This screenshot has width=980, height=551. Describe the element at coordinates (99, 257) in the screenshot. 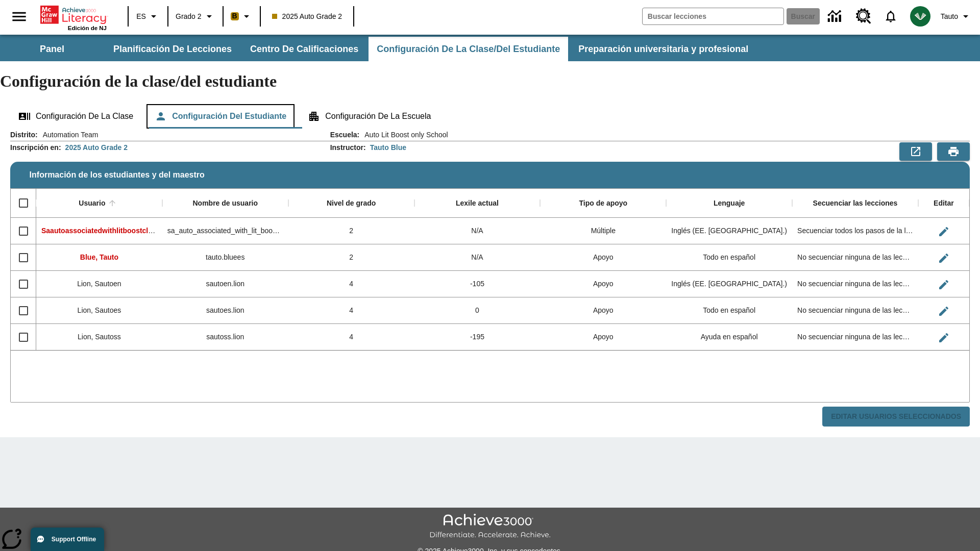

I see `span: Blue, Tauto` at that location.